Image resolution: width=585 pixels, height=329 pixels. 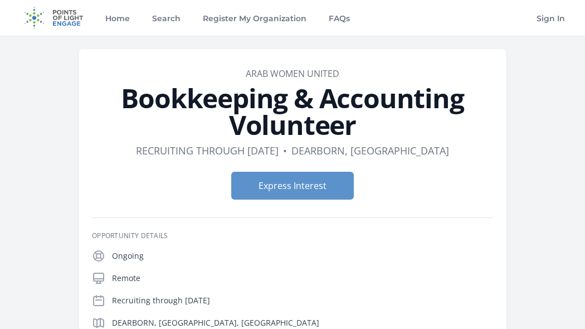 I want to click on p: Ongoing, so click(x=303, y=256).